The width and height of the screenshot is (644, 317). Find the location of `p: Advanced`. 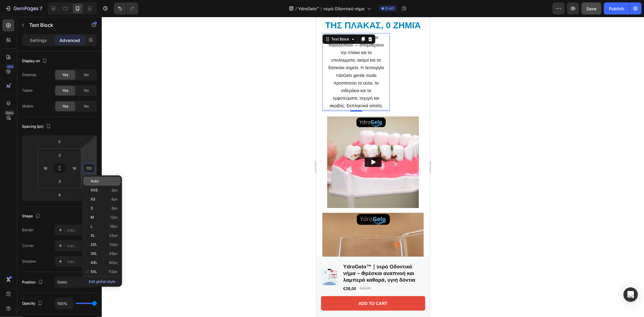

p: Advanced is located at coordinates (70, 40).